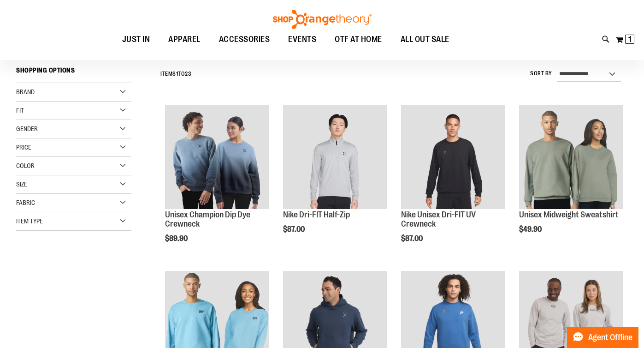 This screenshot has height=348, width=644. Describe the element at coordinates (453, 157) in the screenshot. I see `img: Nike Unisex Dri-FIT UV Crewneck` at that location.